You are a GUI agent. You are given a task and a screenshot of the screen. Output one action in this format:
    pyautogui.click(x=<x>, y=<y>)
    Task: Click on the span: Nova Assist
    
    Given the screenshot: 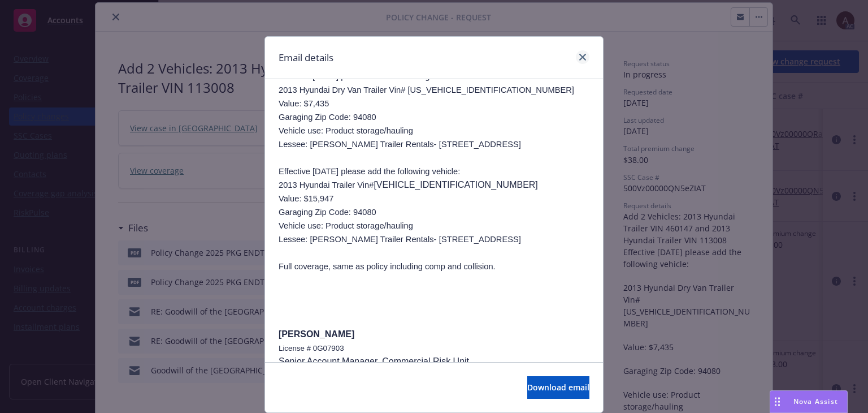 What is the action you would take?
    pyautogui.click(x=815, y=401)
    